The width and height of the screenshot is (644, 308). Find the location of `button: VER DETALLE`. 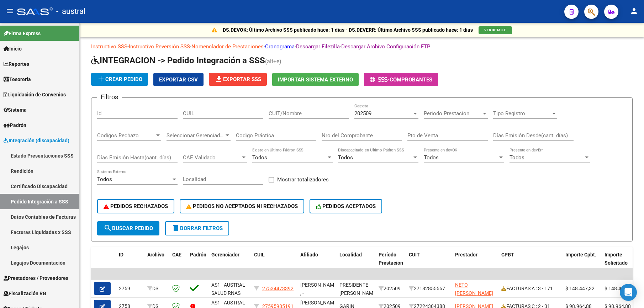

button: VER DETALLE is located at coordinates (495, 30).